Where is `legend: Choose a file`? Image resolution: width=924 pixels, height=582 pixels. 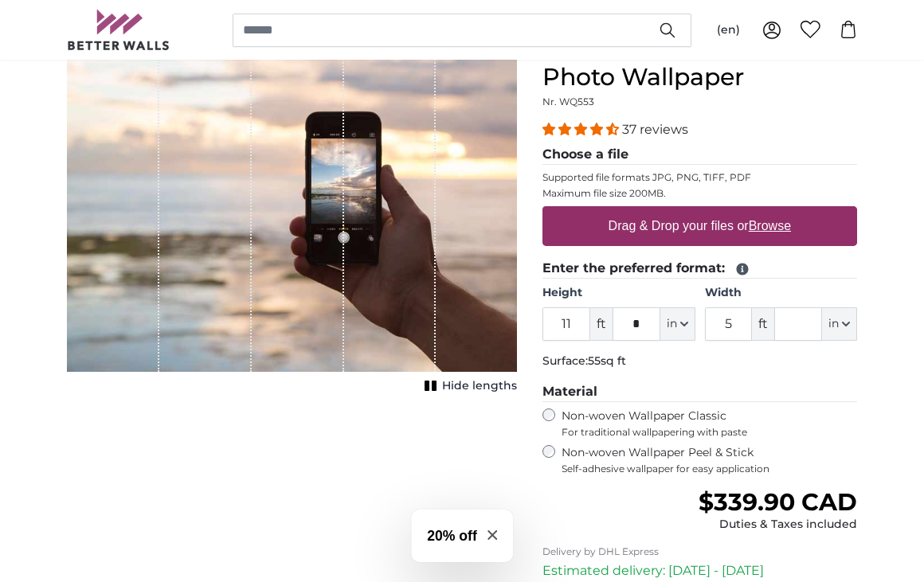 legend: Choose a file is located at coordinates (700, 154).